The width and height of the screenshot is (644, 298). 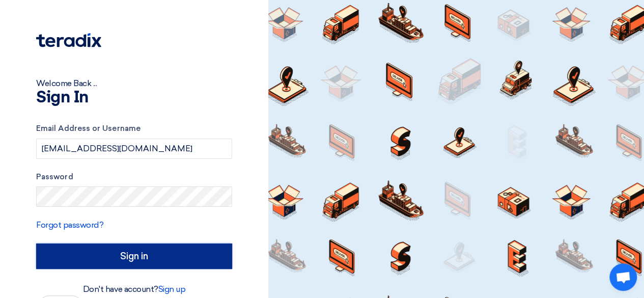 What do you see at coordinates (172, 289) in the screenshot?
I see `a: Sign up` at bounding box center [172, 289].